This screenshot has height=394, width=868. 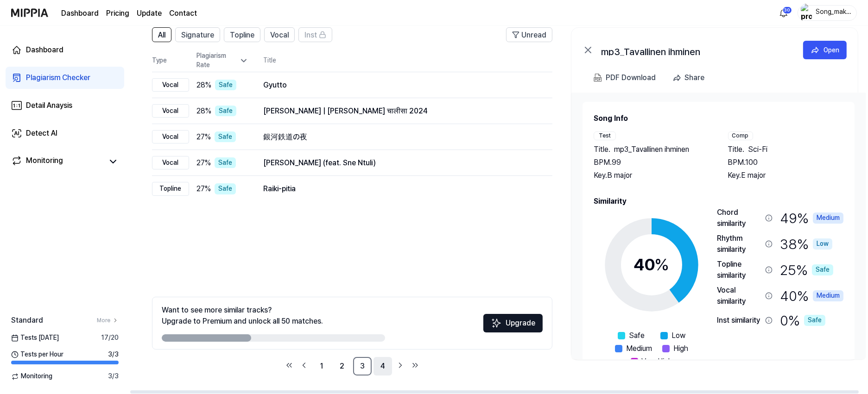 What do you see at coordinates (289, 365) in the screenshot?
I see `a: Go to first page` at bounding box center [289, 365].